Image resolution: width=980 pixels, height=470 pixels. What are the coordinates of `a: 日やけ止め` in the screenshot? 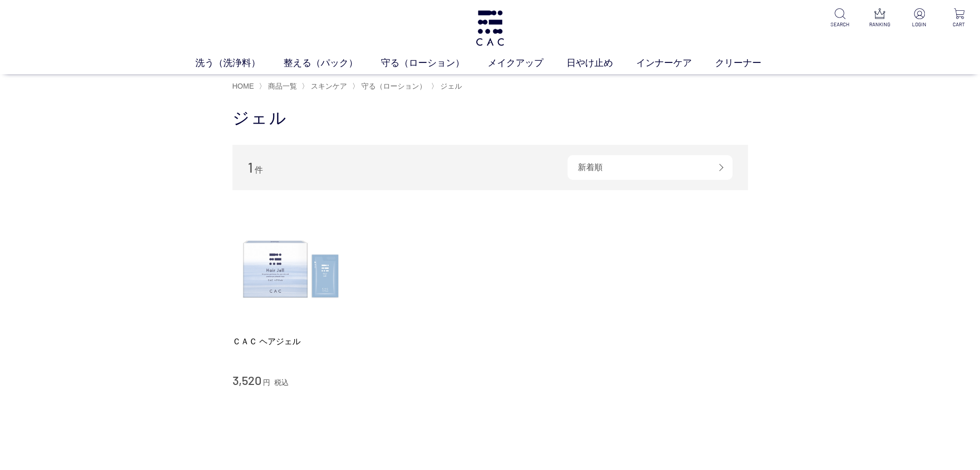 It's located at (601, 63).